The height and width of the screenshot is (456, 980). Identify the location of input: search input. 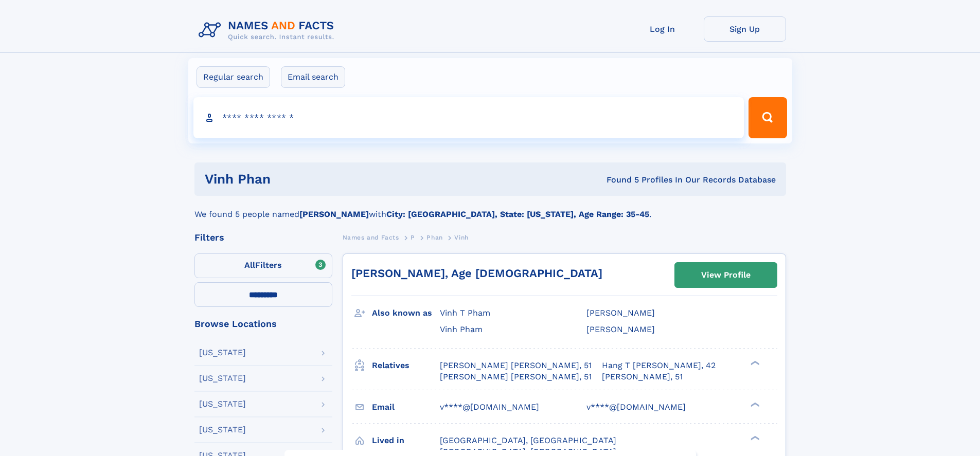
(468, 117).